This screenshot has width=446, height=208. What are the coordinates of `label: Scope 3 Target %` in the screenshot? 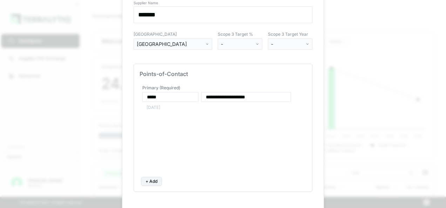 It's located at (240, 34).